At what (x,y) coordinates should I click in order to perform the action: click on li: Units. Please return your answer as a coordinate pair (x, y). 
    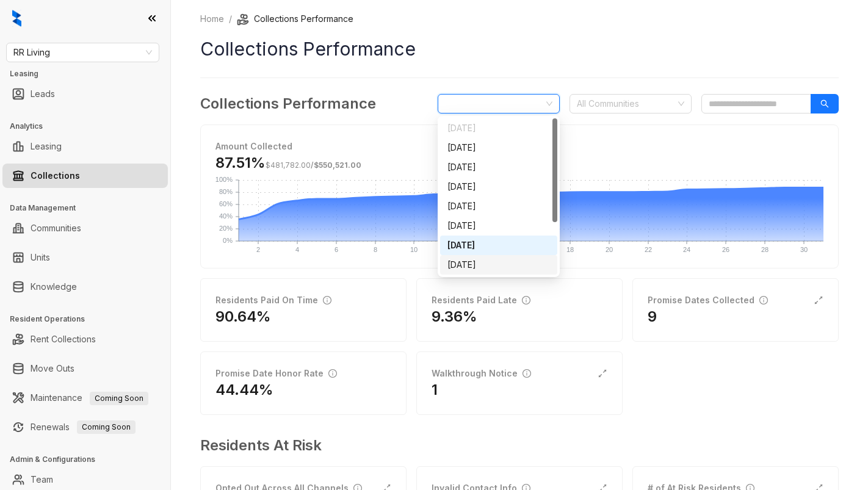
    Looking at the image, I should click on (85, 258).